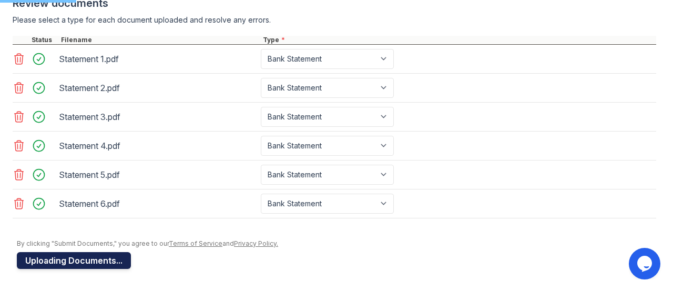 The width and height of the screenshot is (673, 290). I want to click on button: Uploading Documents..., so click(74, 260).